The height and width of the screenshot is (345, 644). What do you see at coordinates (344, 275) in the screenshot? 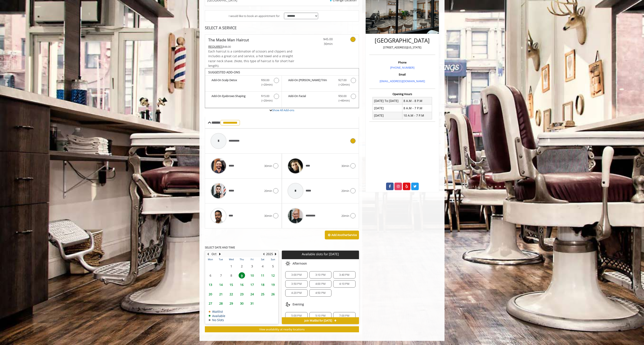
I see `span: 3:40 PM` at bounding box center [344, 275].